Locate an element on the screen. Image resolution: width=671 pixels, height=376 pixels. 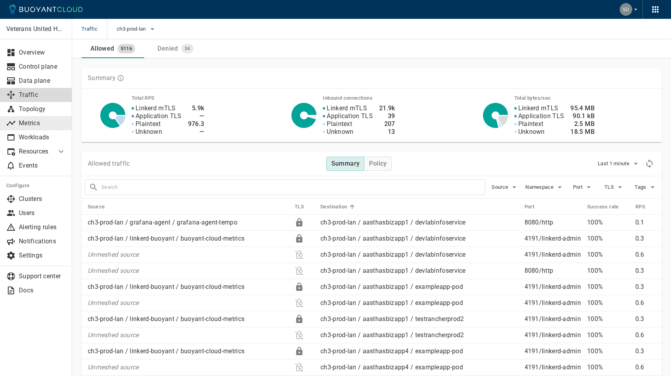
h5: Port is located at coordinates (530, 207).